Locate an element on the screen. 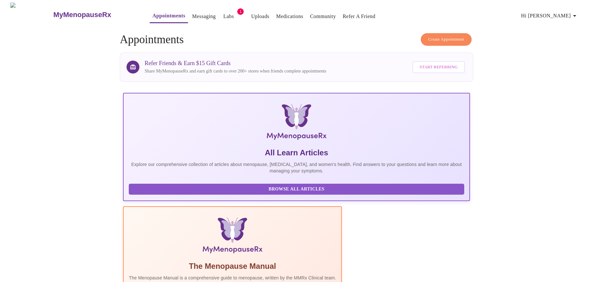  button: Medications is located at coordinates (290, 16).